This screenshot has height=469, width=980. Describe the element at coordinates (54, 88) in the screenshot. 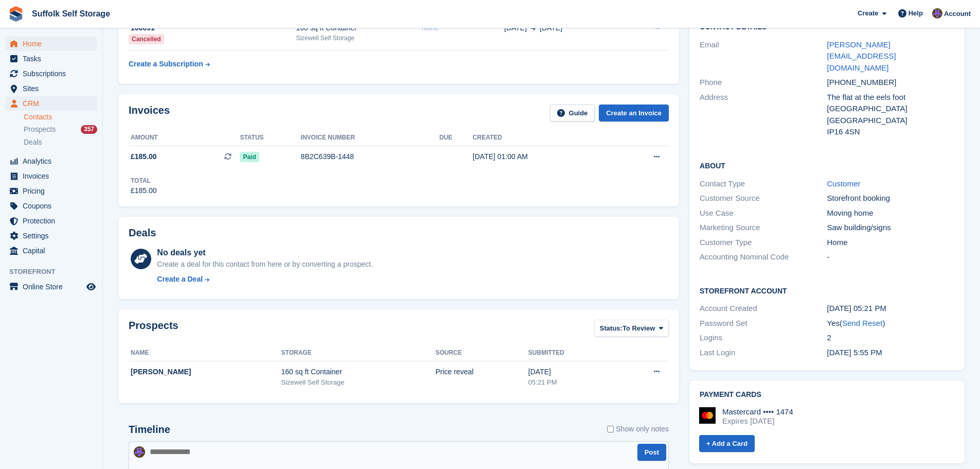

I see `span: Sites` at that location.